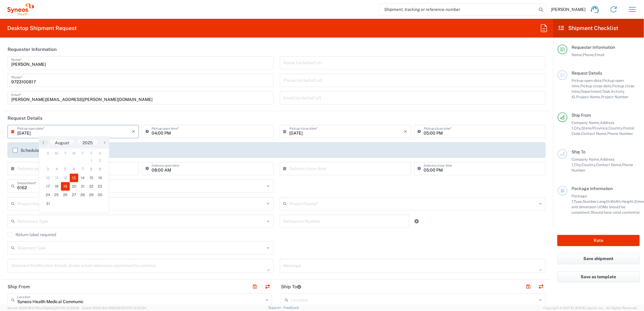 This screenshot has width=644, height=311. Describe the element at coordinates (48, 204) in the screenshot. I see `span: 31` at that location.